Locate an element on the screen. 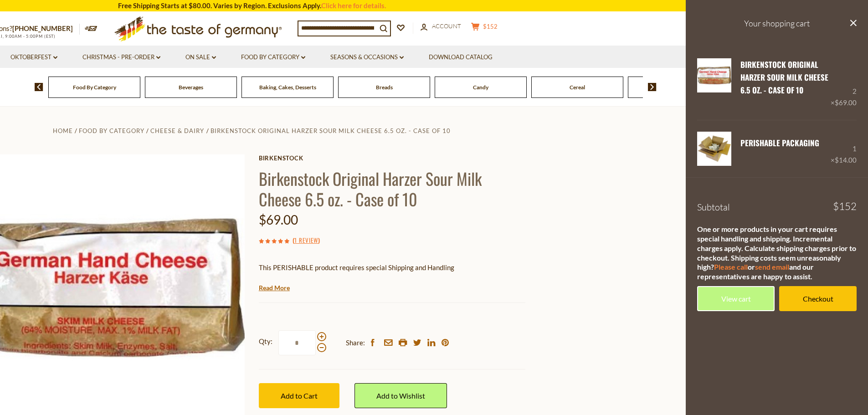  a: Breads is located at coordinates (384, 87).